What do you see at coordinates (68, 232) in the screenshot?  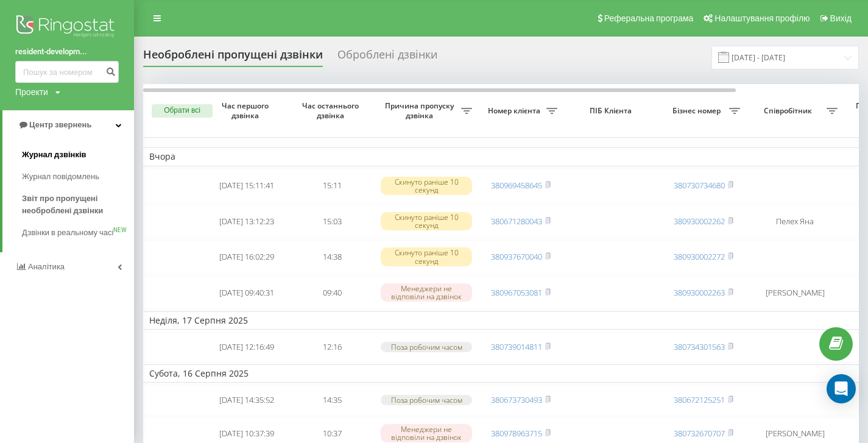 I see `span: Дзвінки в реальному часі` at bounding box center [68, 232].